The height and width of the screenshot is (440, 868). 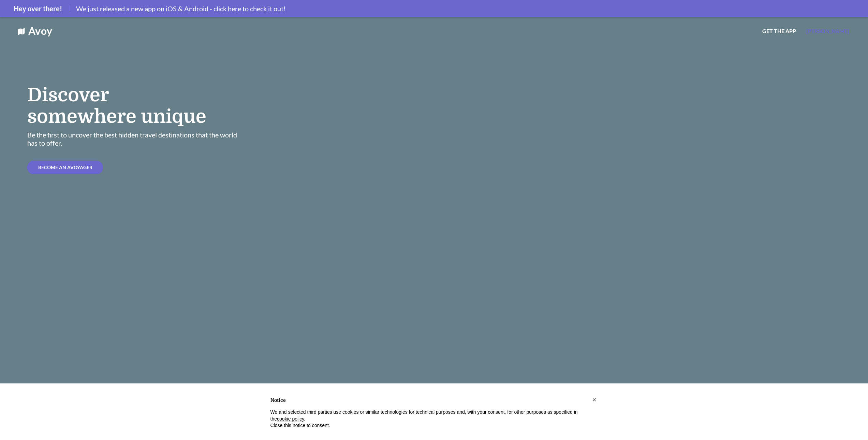 I want to click on img: square-logo-100-white.0d111d7af839abe68fd5efc543d01054.svg, so click(x=21, y=31).